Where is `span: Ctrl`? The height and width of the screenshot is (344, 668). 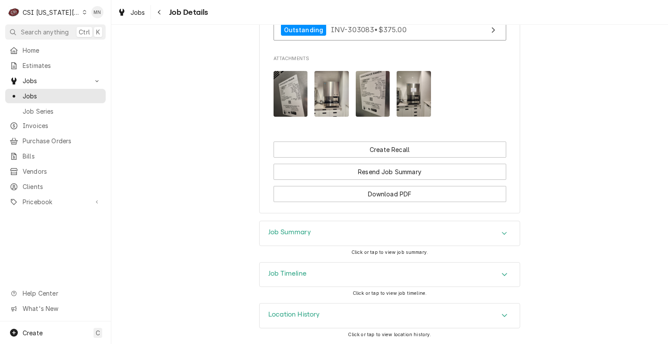 span: Ctrl is located at coordinates (84, 32).